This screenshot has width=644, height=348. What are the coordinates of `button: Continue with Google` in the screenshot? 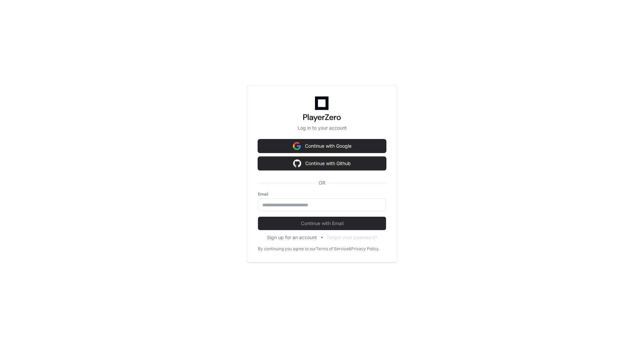 It's located at (322, 146).